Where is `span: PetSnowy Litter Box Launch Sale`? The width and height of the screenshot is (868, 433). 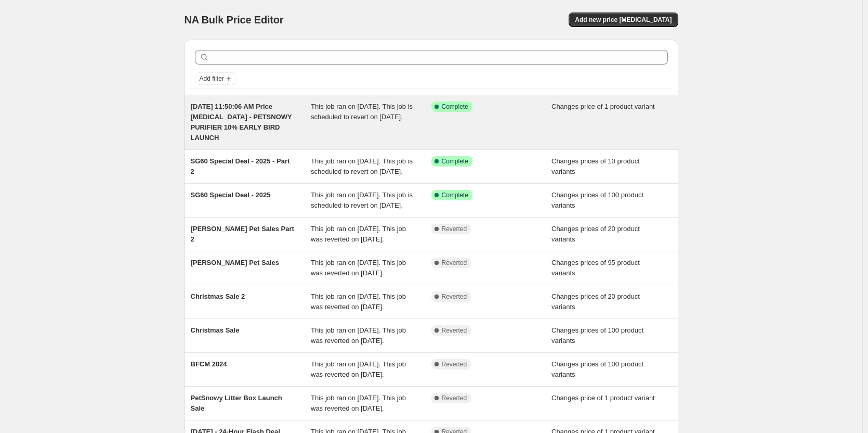
span: PetSnowy Litter Box Launch Sale is located at coordinates (237, 403).